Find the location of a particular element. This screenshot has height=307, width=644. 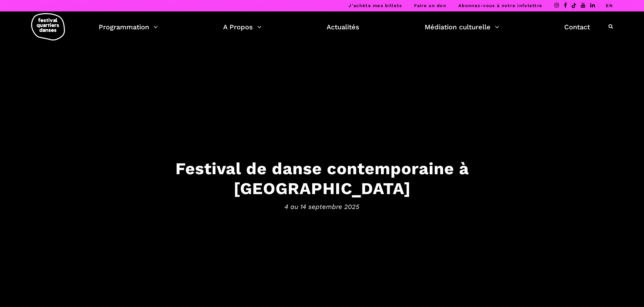

a: Médiation culturelle is located at coordinates (461, 27).